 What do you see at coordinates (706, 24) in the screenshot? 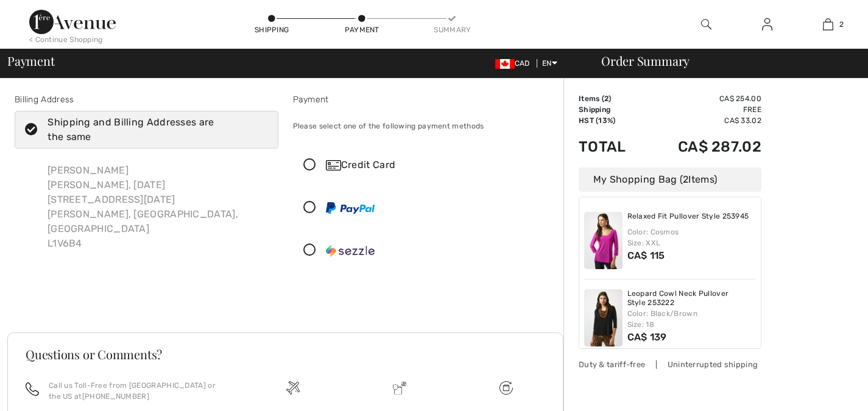
I see `img: search the website` at bounding box center [706, 24].